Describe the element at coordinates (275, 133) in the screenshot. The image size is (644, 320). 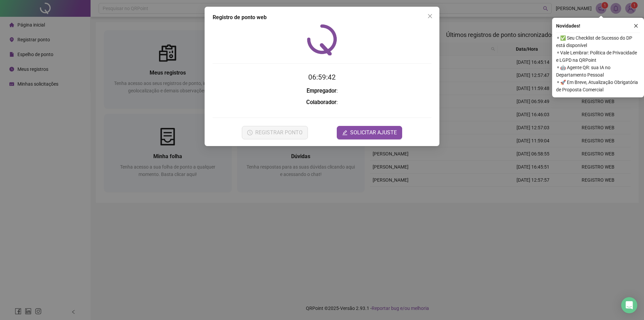
I see `button: REGISTRAR PONTO` at that location.